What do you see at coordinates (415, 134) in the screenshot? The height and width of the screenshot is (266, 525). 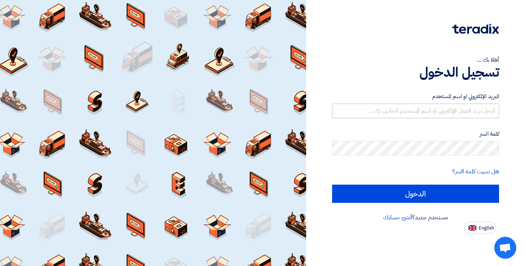 I see `label: كلمة السر` at bounding box center [415, 134].